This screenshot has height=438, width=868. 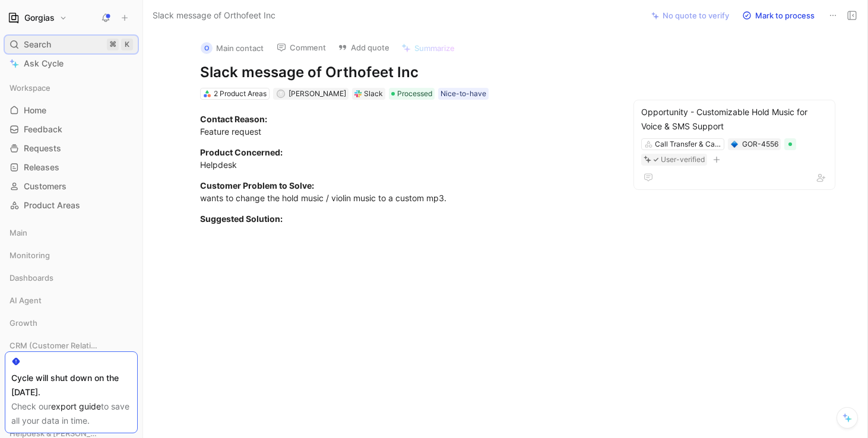 I want to click on strong: Suggested Solution:, so click(x=241, y=218).